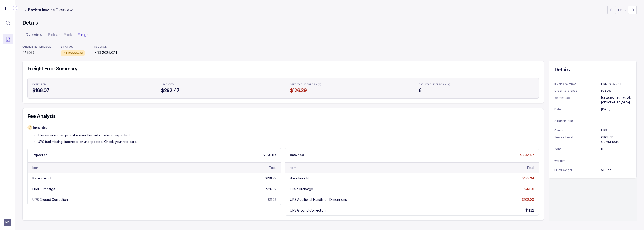  Describe the element at coordinates (218, 90) in the screenshot. I see `h4: $292.47` at that location.